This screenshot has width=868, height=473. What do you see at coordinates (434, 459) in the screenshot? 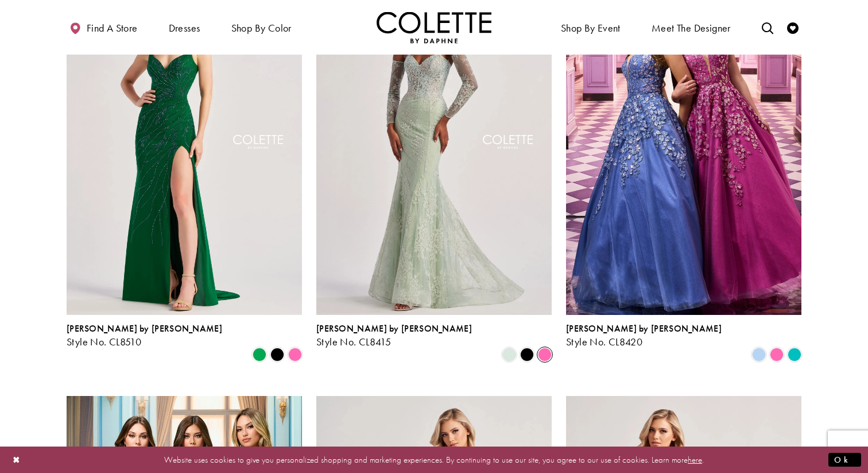
I see `p: Website uses cookies to give you personalized shopping and marketing experiences. By continuing t...` at bounding box center [434, 459].